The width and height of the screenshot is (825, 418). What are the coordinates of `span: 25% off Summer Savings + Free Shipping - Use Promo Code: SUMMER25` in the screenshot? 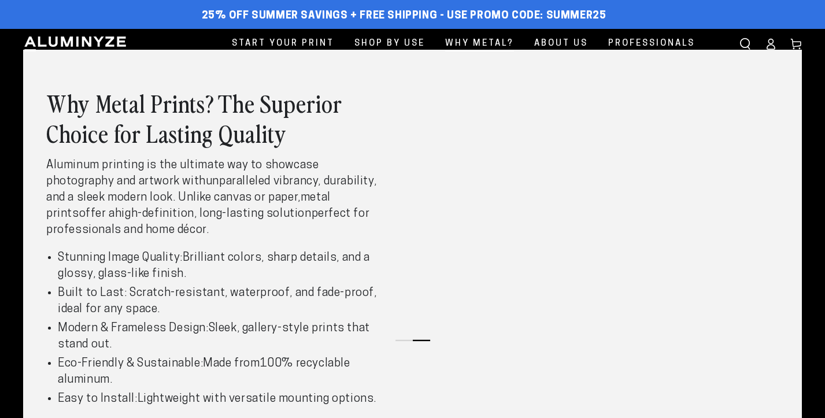 It's located at (404, 16).